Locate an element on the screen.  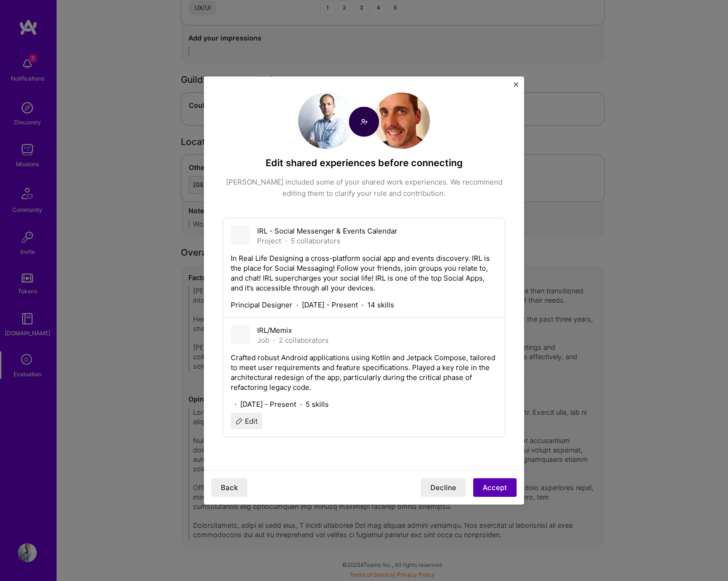
div: 2 collaborators is located at coordinates (303, 340).